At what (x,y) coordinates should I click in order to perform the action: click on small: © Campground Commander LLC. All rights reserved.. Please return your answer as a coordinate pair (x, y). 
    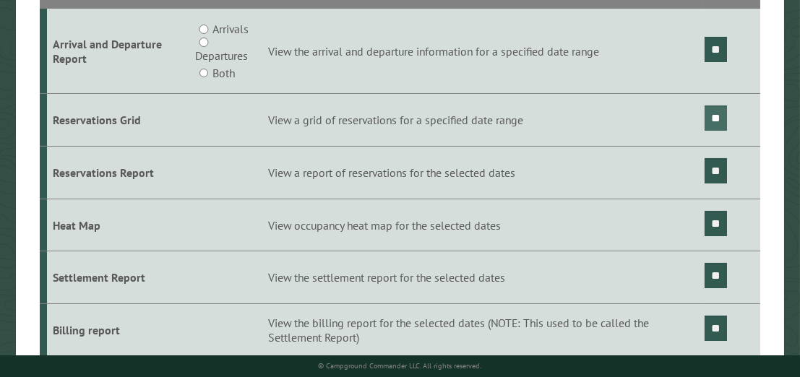
    Looking at the image, I should click on (400, 366).